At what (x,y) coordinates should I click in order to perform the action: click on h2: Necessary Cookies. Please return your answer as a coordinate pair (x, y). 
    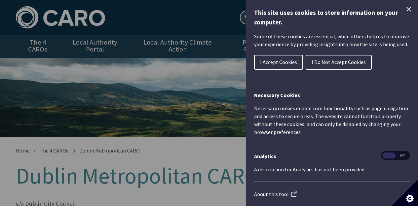
    Looking at the image, I should click on (332, 95).